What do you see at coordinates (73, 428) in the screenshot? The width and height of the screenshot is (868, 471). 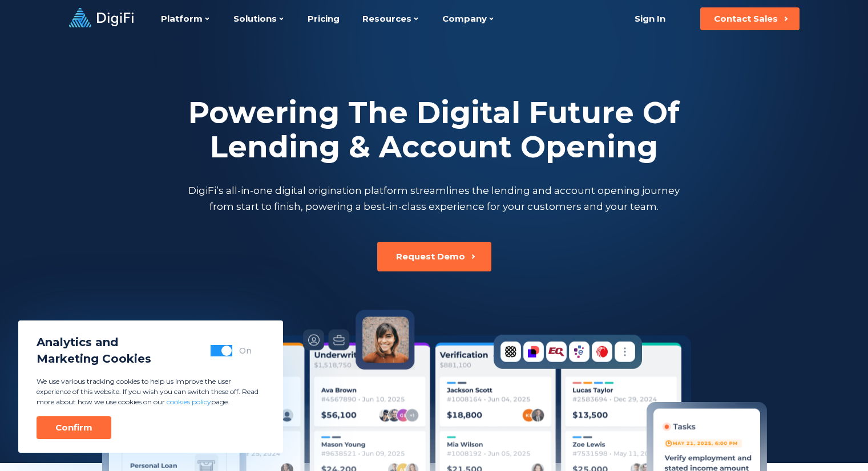 I see `div: Confirm` at bounding box center [73, 428].